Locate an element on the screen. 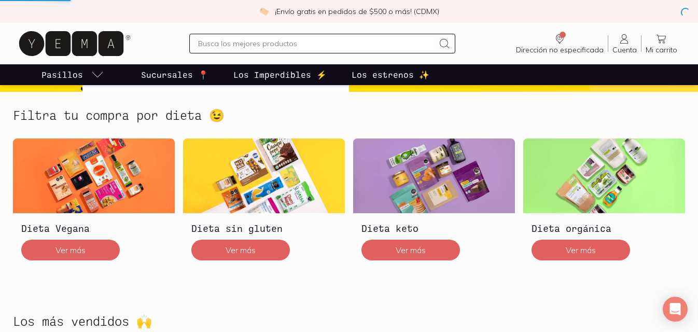 This screenshot has height=332, width=698. a: Dirección no especificada is located at coordinates (560, 44).